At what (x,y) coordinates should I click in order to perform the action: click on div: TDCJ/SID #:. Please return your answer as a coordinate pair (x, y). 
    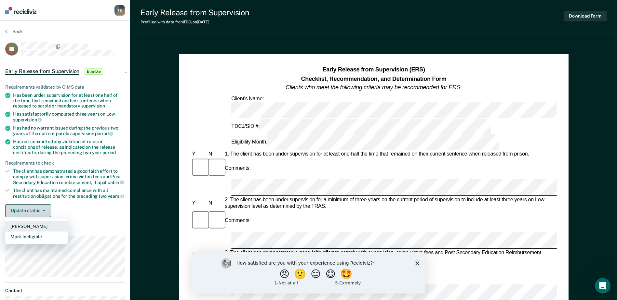
    Looking at the image, I should click on (361, 126).